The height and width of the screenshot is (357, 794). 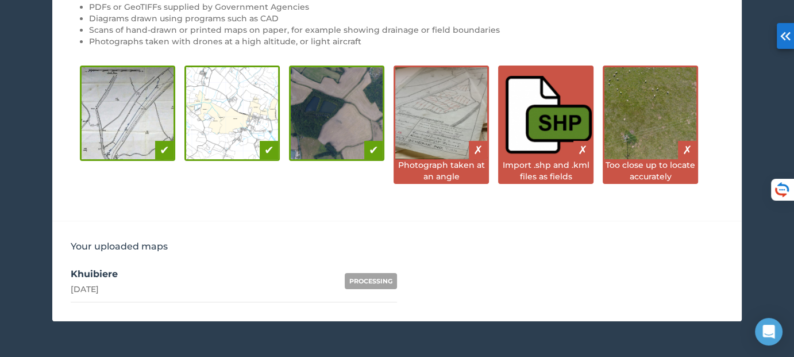 What do you see at coordinates (337, 113) in the screenshot?
I see `img: Drone photography is good` at bounding box center [337, 113].